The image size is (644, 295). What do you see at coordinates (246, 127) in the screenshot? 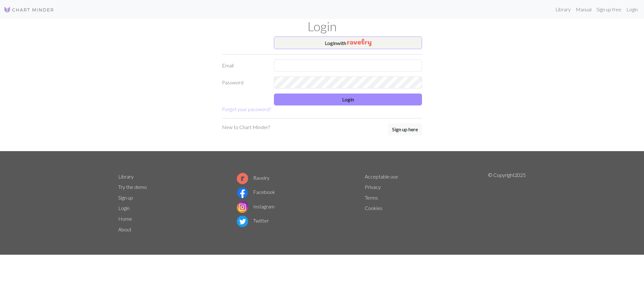
I see `p: New to Chart Minder?` at bounding box center [246, 127].